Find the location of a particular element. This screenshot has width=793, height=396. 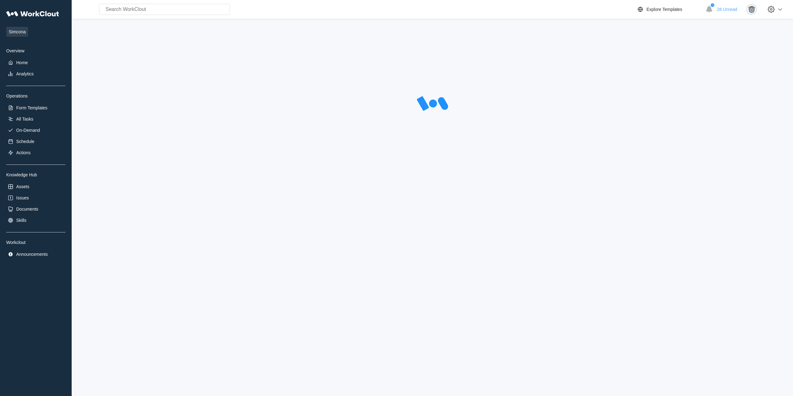

a: Skills is located at coordinates (36, 220).